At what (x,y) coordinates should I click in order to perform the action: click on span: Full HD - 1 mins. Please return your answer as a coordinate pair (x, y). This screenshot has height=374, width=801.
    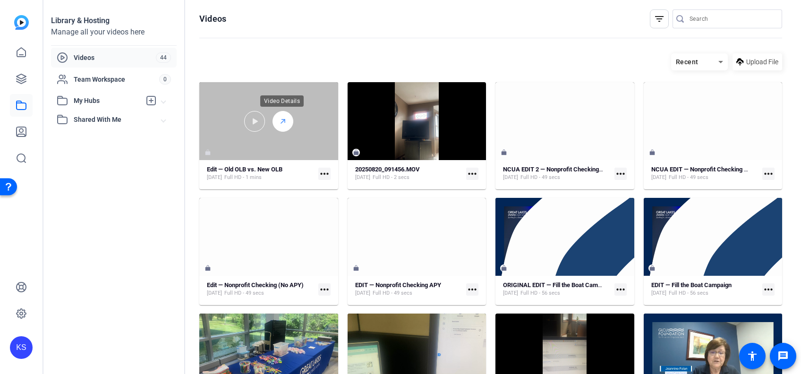
    Looking at the image, I should click on (243, 178).